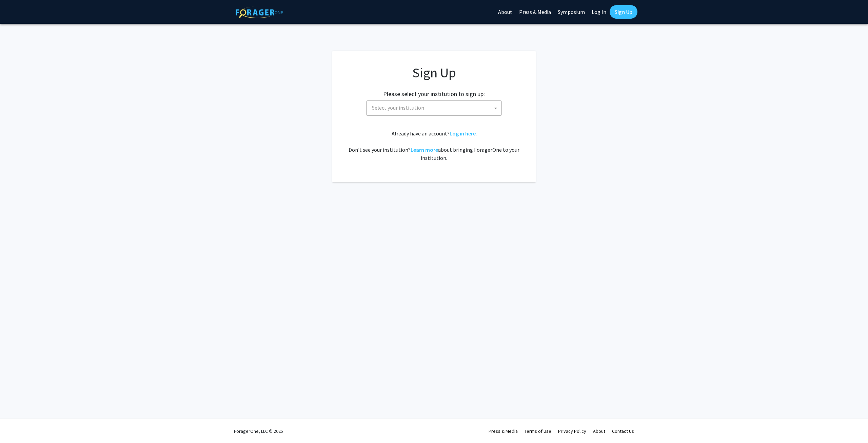 The width and height of the screenshot is (868, 443). I want to click on a: About, so click(599, 431).